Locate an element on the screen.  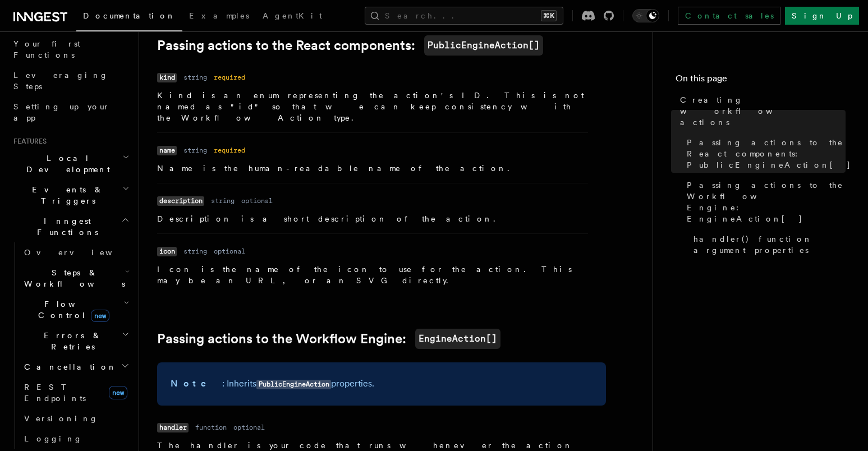
span: Inngest Functions is located at coordinates (65, 227).